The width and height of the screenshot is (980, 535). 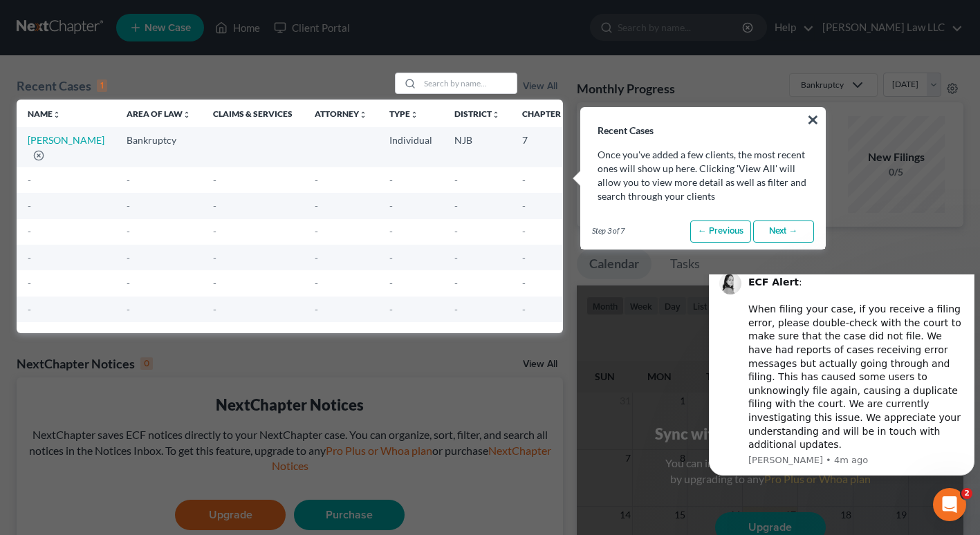 I want to click on h3: Recent Cases, so click(x=702, y=123).